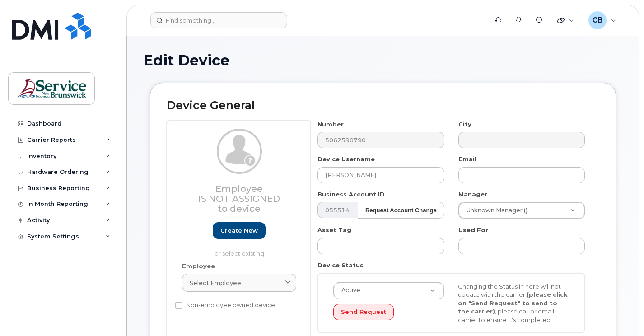 This screenshot has width=644, height=336. I want to click on label: Manager, so click(473, 194).